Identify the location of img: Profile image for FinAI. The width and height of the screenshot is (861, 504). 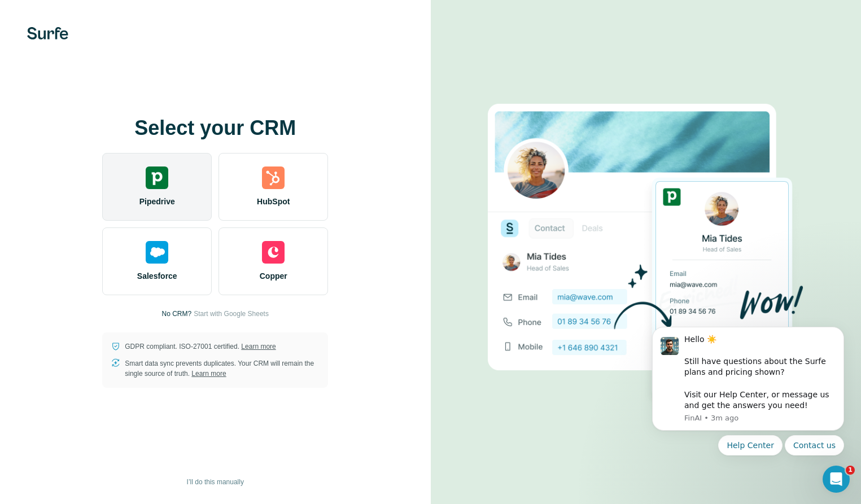
(35, 56).